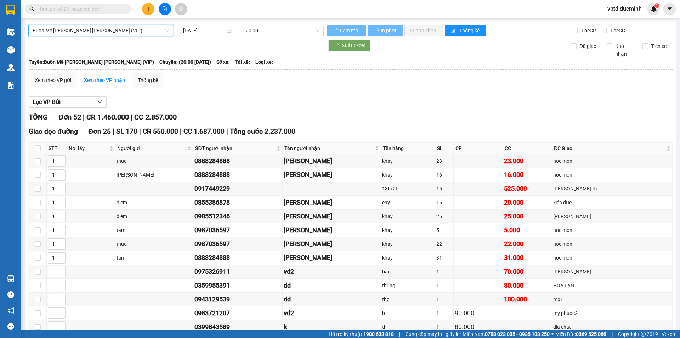 The image size is (680, 338). I want to click on th: CR, so click(478, 148).